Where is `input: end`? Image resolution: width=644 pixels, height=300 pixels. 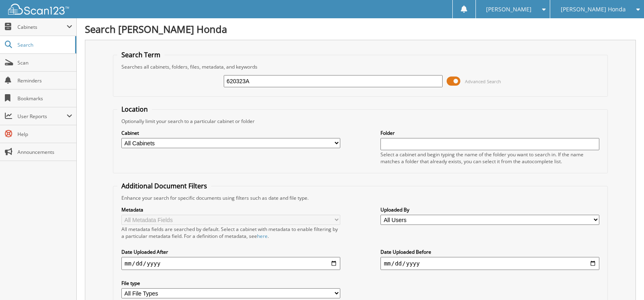 input: end is located at coordinates (490, 263).